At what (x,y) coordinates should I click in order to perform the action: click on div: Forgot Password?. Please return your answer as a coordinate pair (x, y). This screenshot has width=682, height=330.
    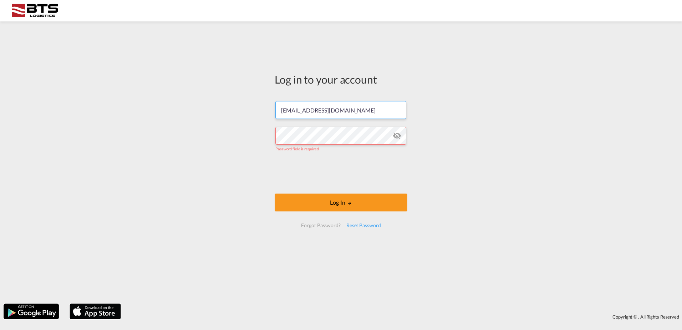
    Looking at the image, I should click on (321, 225).